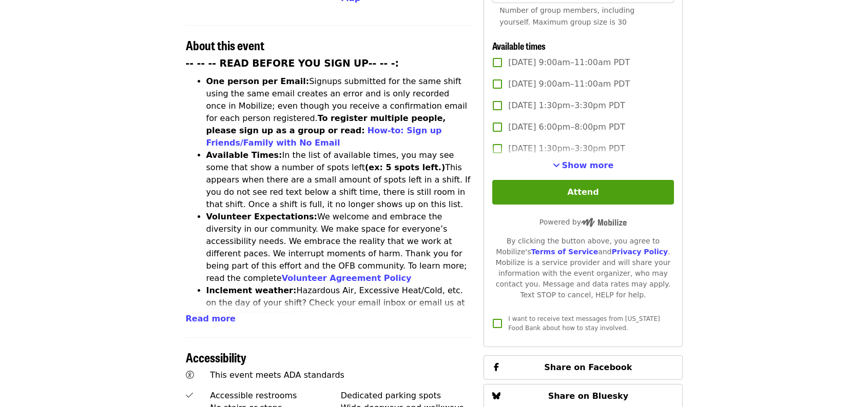 Image resolution: width=868 pixels, height=407 pixels. Describe the element at coordinates (583, 192) in the screenshot. I see `button: Attend` at that location.